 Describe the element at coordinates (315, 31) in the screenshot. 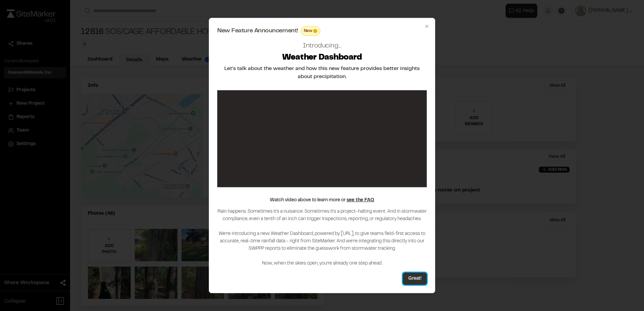

I see `span: This feature is brand new! Enjoy!` at that location.